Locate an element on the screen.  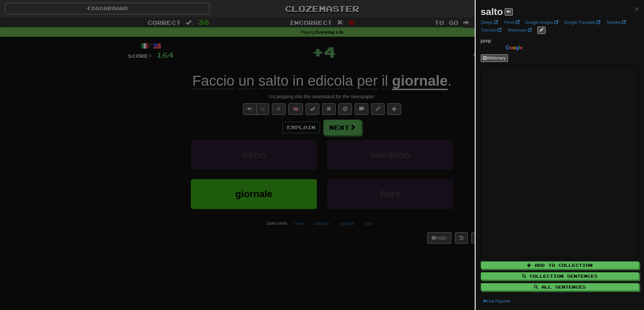
a: Tatoeba is located at coordinates (616, 23).